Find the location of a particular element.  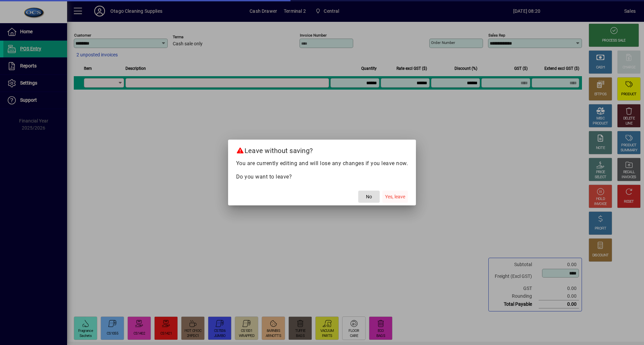

p: Do you want to leave? is located at coordinates (322, 177).